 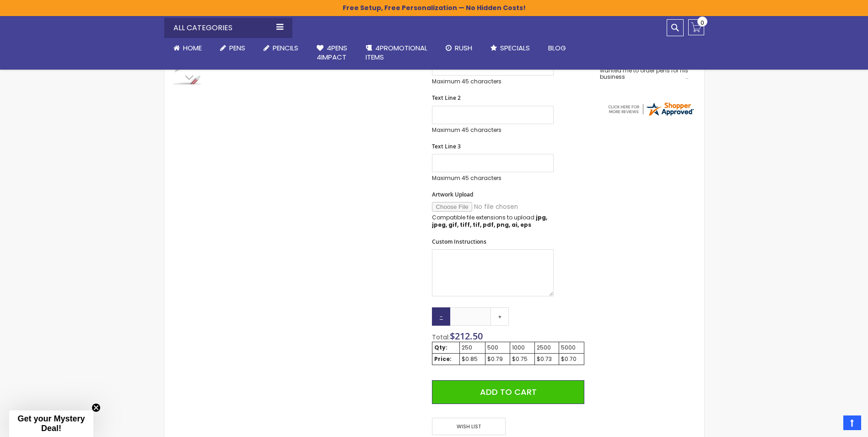 What do you see at coordinates (522, 359) in the screenshot?
I see `div: $0.75` at bounding box center [522, 359].